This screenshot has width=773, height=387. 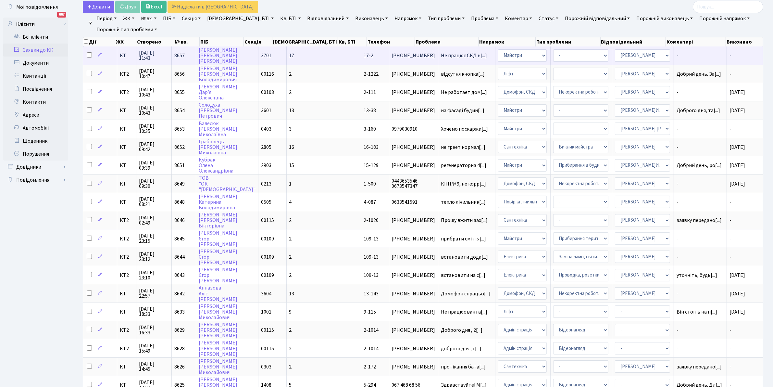 I want to click on span: 0633541591, so click(x=414, y=202).